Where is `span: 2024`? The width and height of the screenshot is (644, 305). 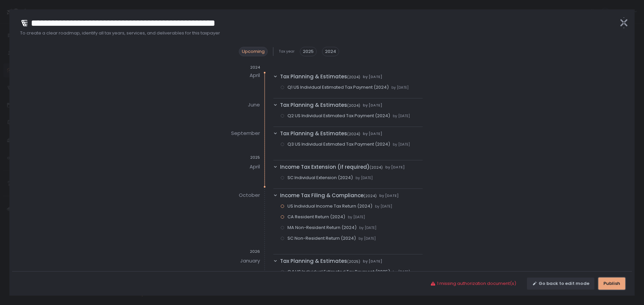
span: 2024 is located at coordinates (331, 51).